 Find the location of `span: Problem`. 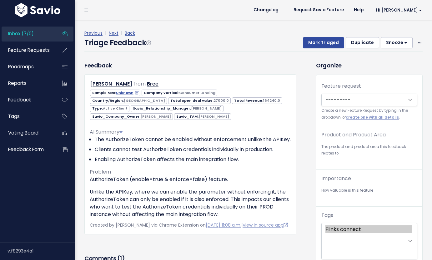

span: Problem is located at coordinates (100, 172).